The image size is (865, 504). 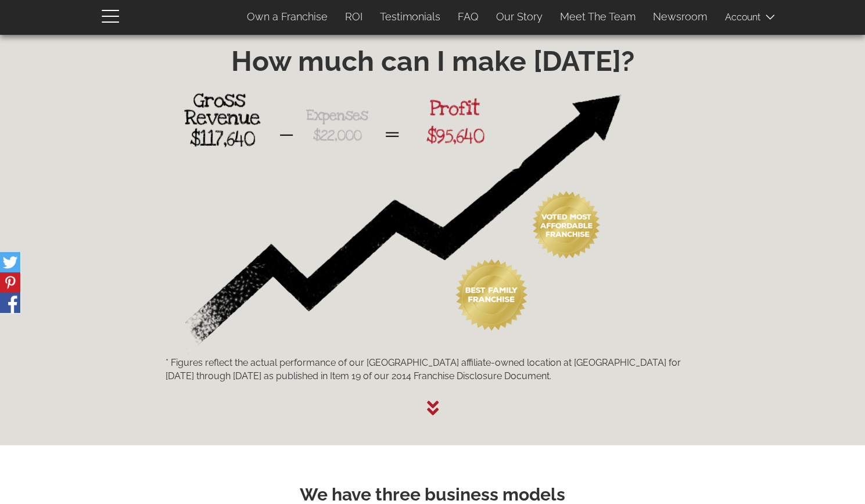 What do you see at coordinates (519, 17) in the screenshot?
I see `a: Our Story` at bounding box center [519, 17].